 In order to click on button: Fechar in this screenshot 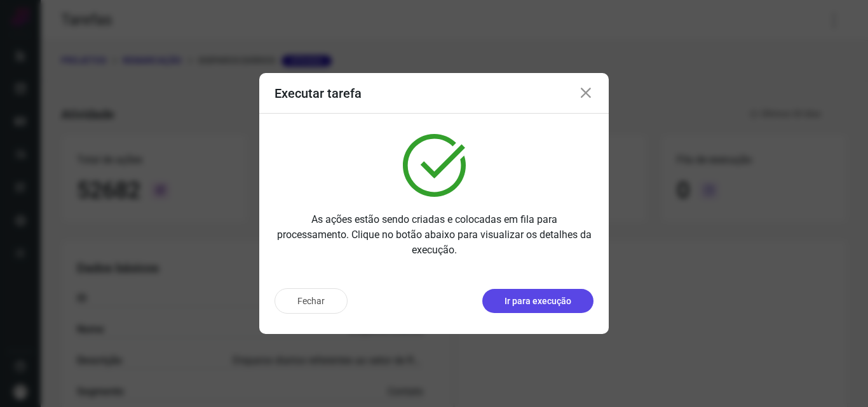, I will do `click(310, 301)`.